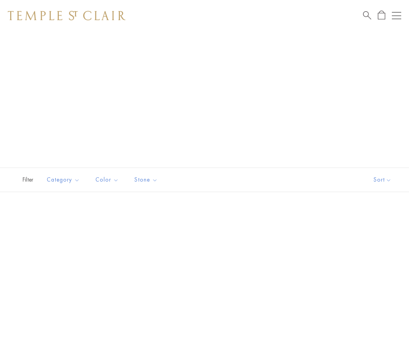  I want to click on span: Category, so click(64, 180).